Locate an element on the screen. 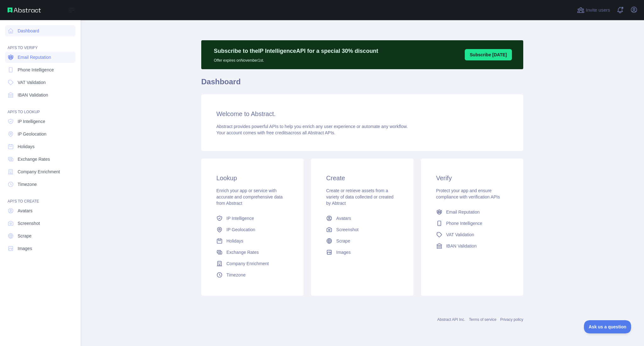  span: Your account comes with across all Abstract APIs. is located at coordinates (276, 132).